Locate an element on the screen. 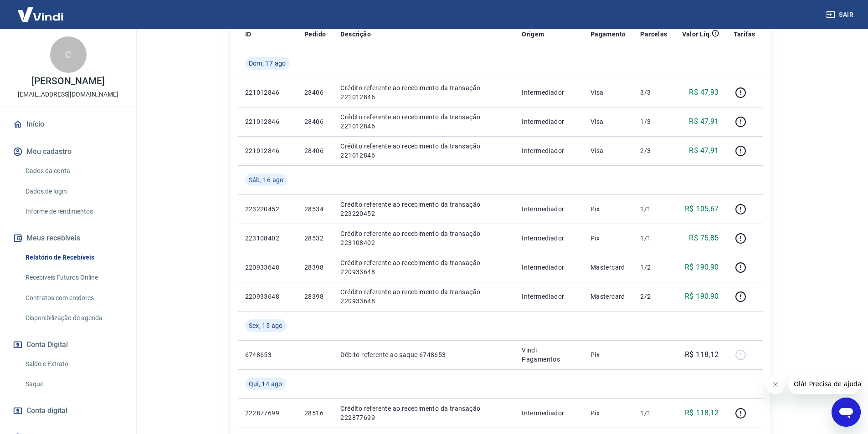 This screenshot has height=434, width=868. p: Vindi Pagamentos is located at coordinates (549, 355).